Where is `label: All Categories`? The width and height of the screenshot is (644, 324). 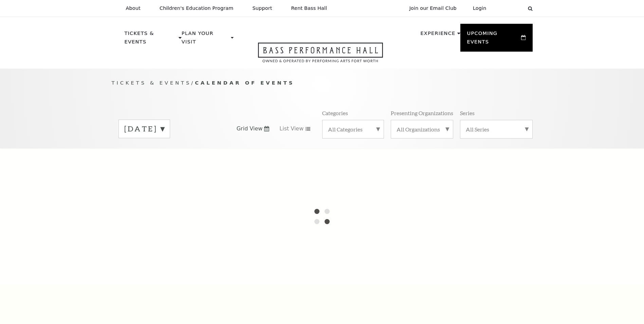 label: All Categories is located at coordinates (353, 129).